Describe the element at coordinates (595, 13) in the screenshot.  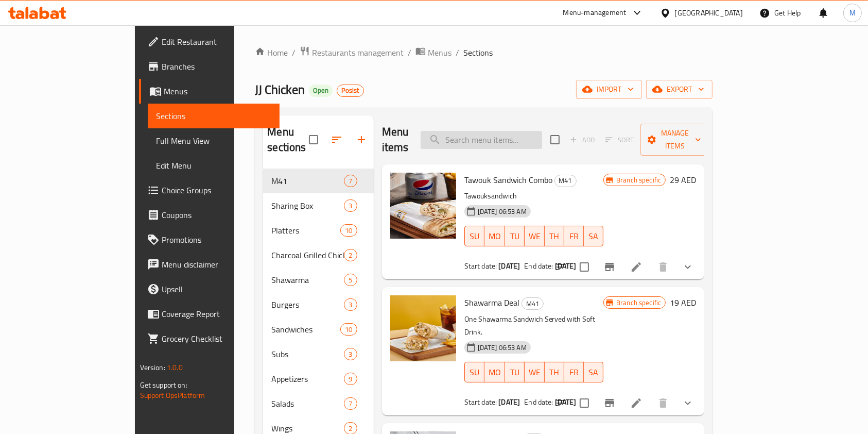
I see `div: Menu-management` at that location.